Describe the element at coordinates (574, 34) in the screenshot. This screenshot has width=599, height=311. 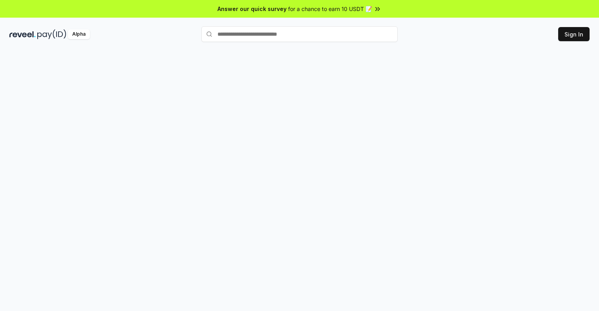
I see `button: Sign In` at that location.